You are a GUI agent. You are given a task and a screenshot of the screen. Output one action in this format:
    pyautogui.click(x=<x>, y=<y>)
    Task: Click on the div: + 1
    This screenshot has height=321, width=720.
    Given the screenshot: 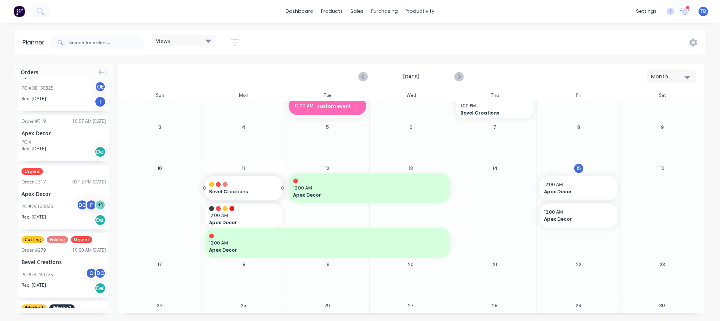 What is the action you would take?
    pyautogui.click(x=100, y=205)
    